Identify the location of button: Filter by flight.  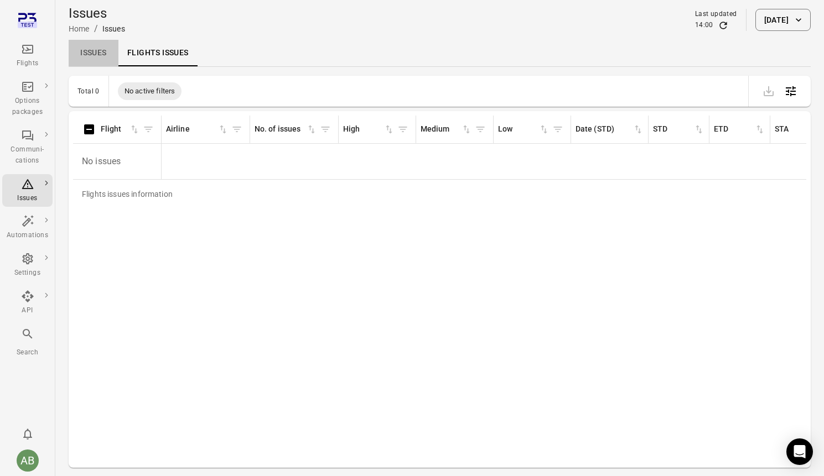
(148, 129).